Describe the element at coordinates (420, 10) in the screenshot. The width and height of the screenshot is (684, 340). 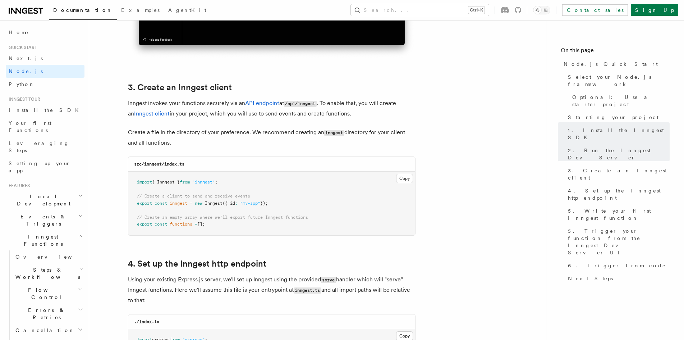
I see `button: Search...Ctrl+K` at that location.